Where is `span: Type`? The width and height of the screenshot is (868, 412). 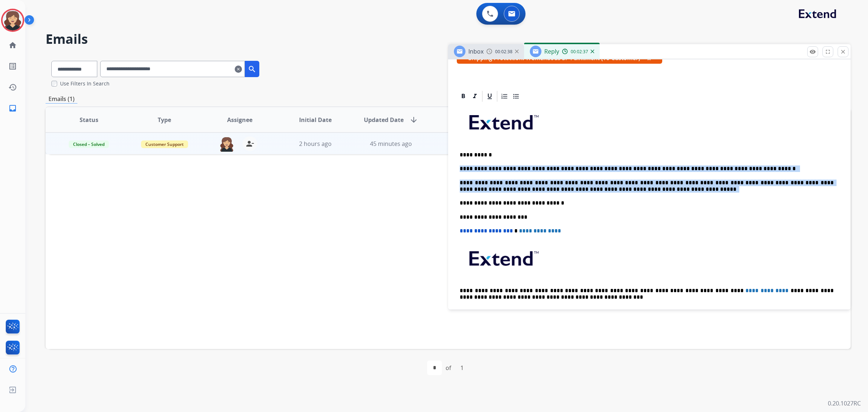 span: Type is located at coordinates (164, 120).